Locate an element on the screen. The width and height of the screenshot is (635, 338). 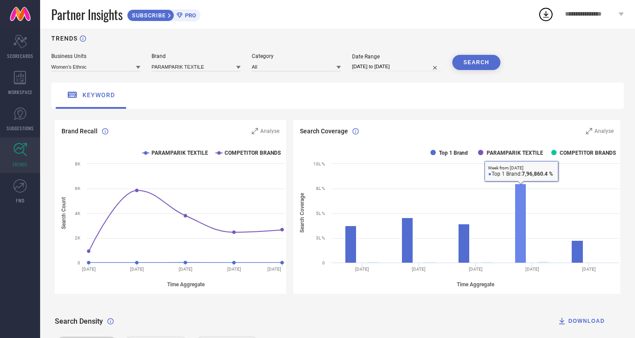
input: Select date range is located at coordinates (397, 66).